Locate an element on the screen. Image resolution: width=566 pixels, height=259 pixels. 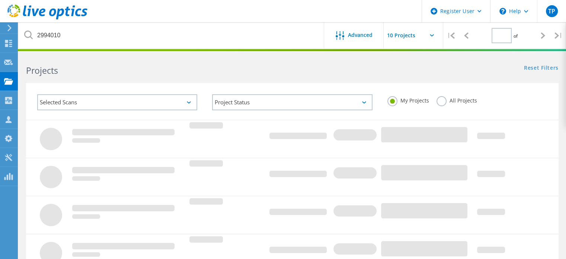
input: Search projects by name, owner, ID, company, etc is located at coordinates (172, 35).